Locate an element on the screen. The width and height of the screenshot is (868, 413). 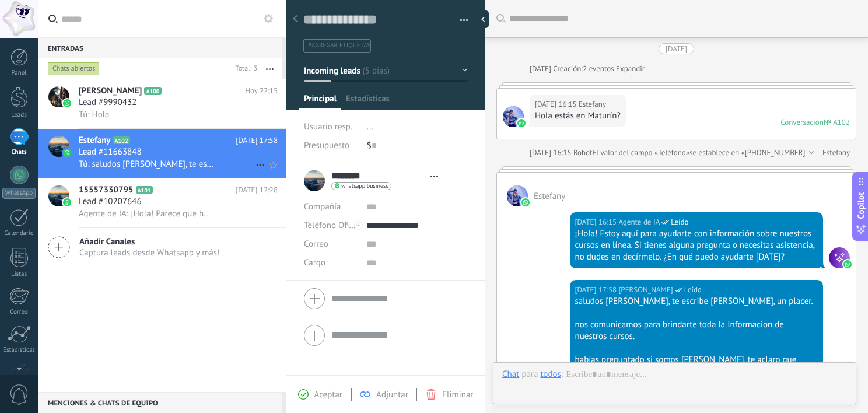
div: todos is located at coordinates (550, 374).